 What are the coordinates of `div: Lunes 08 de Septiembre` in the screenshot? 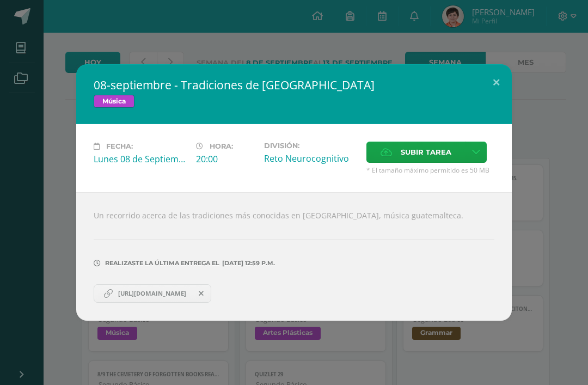 It's located at (140, 159).